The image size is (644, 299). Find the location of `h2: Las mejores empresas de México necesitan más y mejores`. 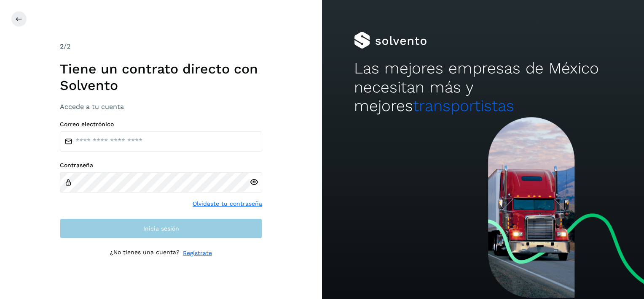

h2: Las mejores empresas de México necesitan más y mejores is located at coordinates (482, 87).